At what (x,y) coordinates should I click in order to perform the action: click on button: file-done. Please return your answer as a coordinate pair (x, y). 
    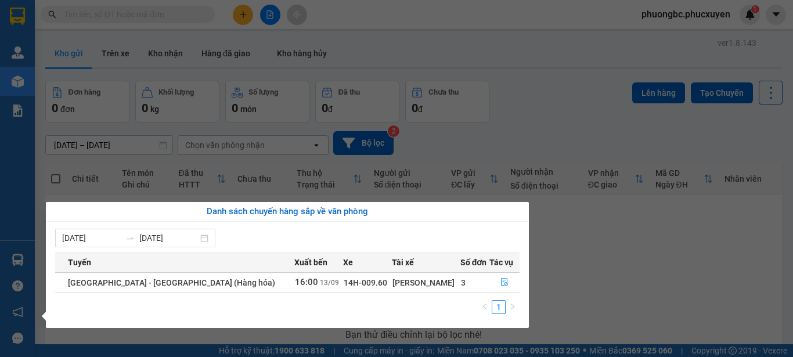
    Looking at the image, I should click on (504, 283).